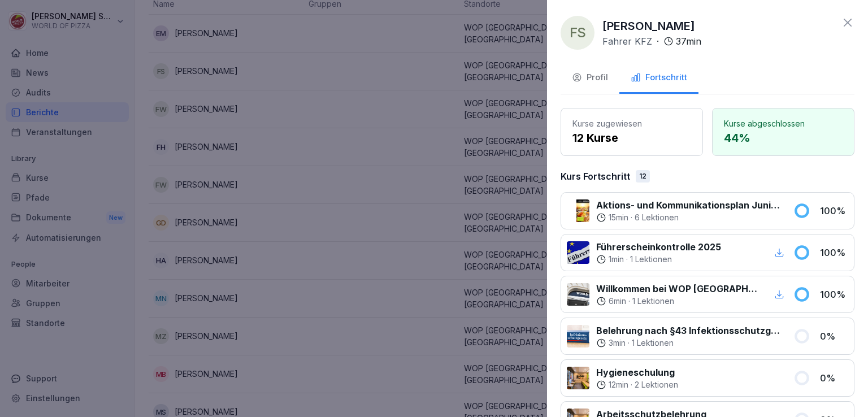 The height and width of the screenshot is (417, 868). What do you see at coordinates (784, 123) in the screenshot?
I see `p: Kurse abgeschlossen` at bounding box center [784, 123].